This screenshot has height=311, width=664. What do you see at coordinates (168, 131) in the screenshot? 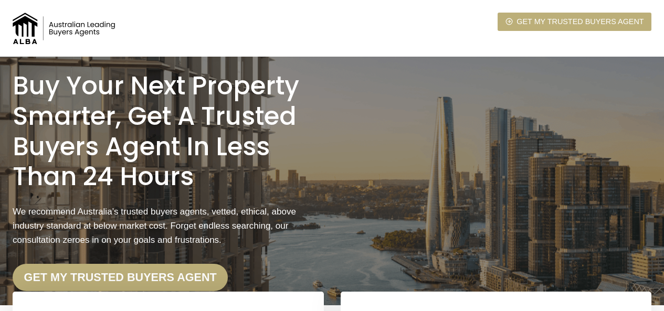
I see `h1: Buy Your Next Property Smarter, Get a Trusted Buyers Agent in less than 24 Hours` at bounding box center [168, 131].